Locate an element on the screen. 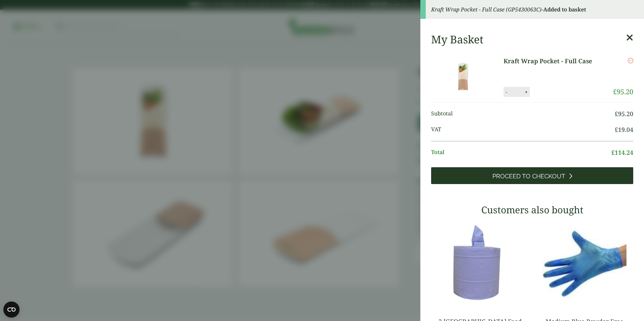  bdi: 114.24 is located at coordinates (622, 153).